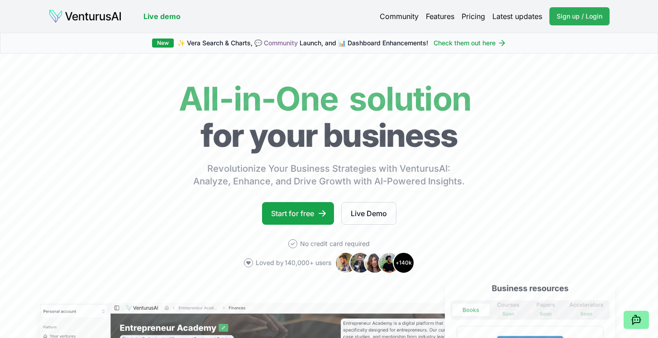  I want to click on a: Check them out here, so click(470, 43).